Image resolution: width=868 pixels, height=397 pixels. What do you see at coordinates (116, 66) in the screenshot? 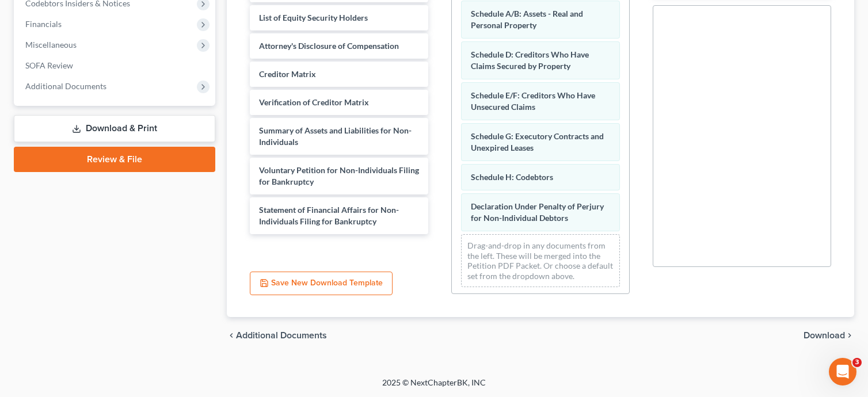
I see `a: SOFA Review` at bounding box center [116, 66].